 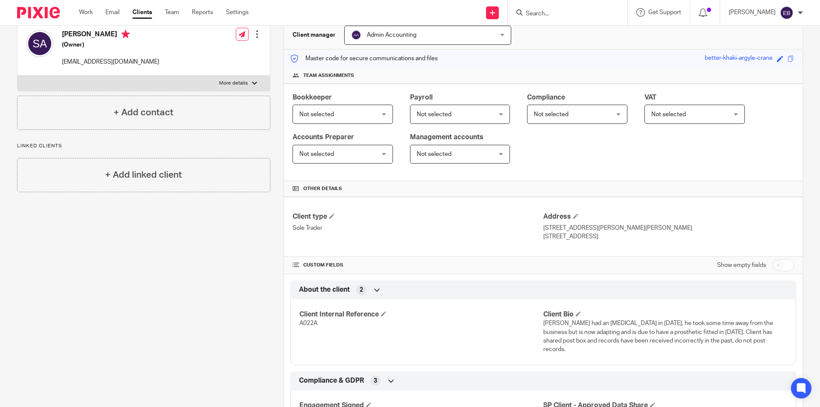 What do you see at coordinates (665, 314) in the screenshot?
I see `h4: Client Bio` at bounding box center [665, 314].